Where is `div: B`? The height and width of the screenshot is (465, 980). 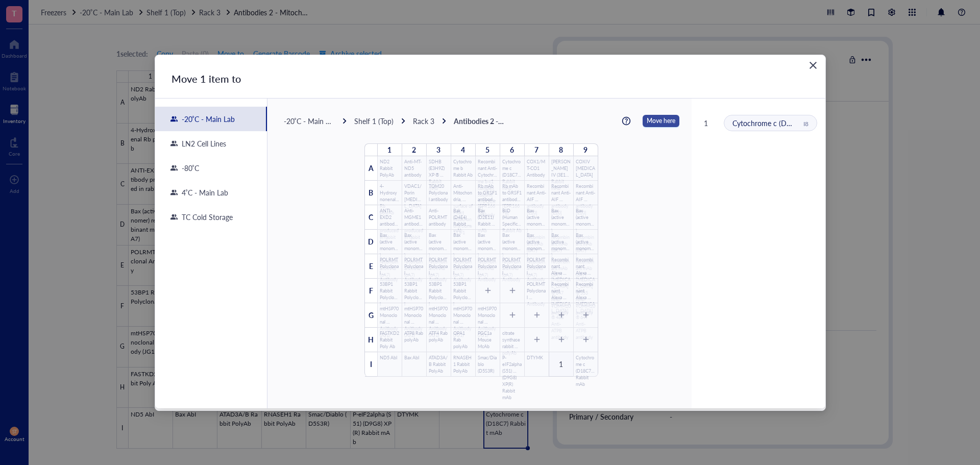
div: B is located at coordinates (371, 193).